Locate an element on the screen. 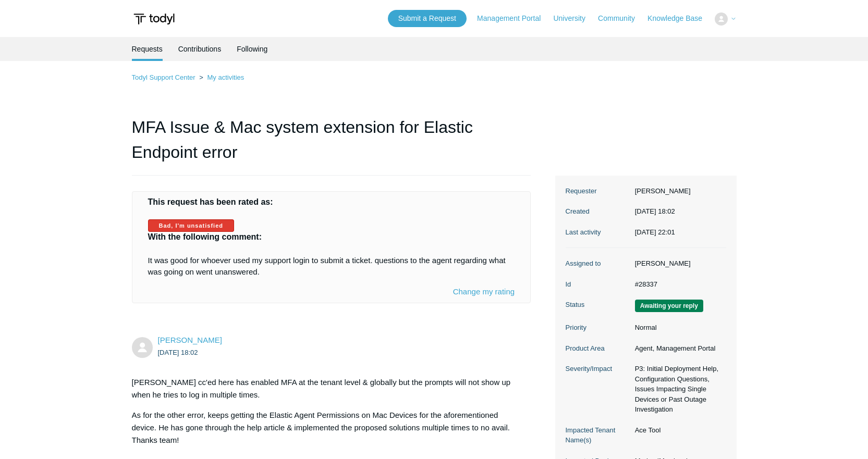  h1: MFA Issue & Mac system extension for Elastic Endpoint error is located at coordinates (332, 145).